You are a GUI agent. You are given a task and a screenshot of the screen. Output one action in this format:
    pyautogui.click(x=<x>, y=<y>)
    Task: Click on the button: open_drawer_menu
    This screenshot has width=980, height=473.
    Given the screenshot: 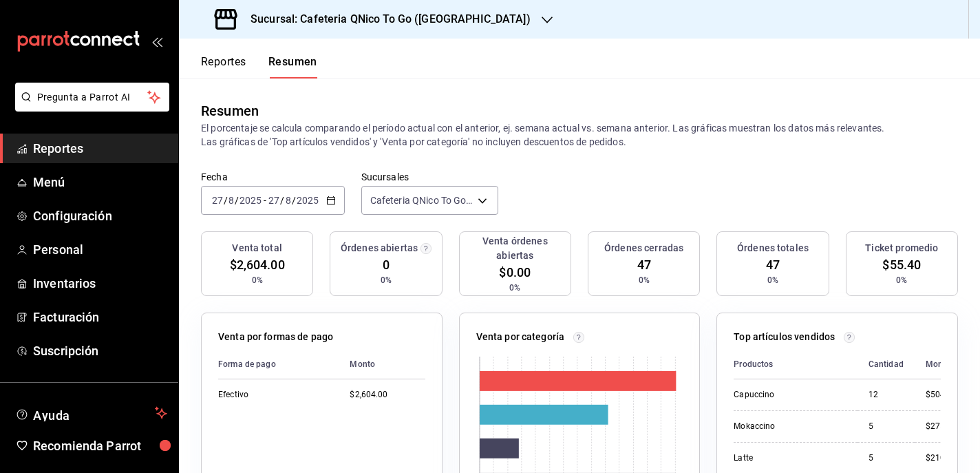 What is the action you would take?
    pyautogui.click(x=157, y=41)
    